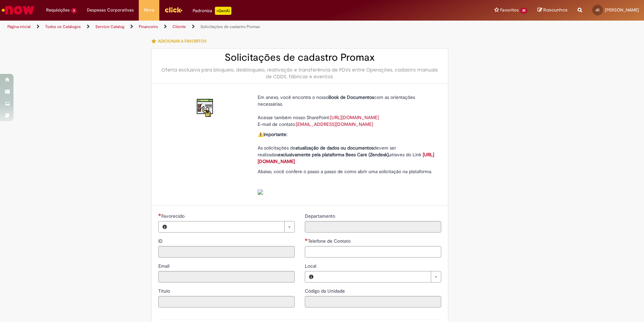 The image size is (644, 322). I want to click on p: +GenAi, so click(223, 11).